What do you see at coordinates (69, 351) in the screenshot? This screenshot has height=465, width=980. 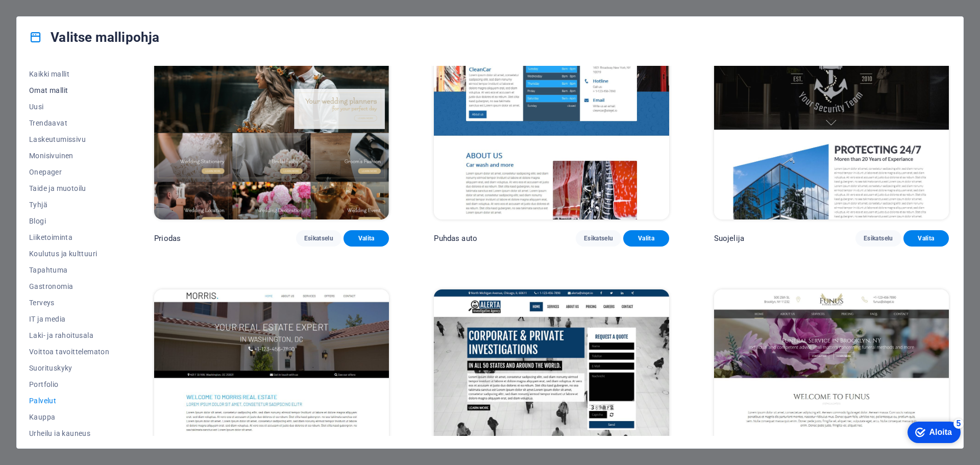 I see `button: Voittoa tavoittelematon` at bounding box center [69, 351].